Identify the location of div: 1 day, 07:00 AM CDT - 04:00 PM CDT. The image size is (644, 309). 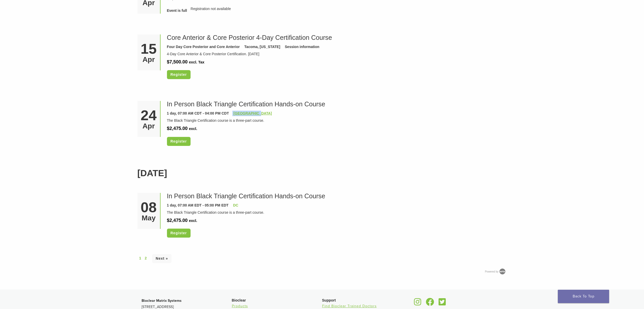
(198, 113).